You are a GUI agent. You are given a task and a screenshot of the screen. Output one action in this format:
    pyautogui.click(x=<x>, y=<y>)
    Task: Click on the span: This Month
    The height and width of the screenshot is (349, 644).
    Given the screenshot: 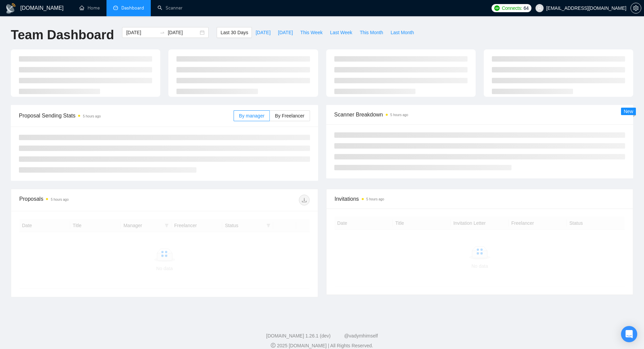 What is the action you would take?
    pyautogui.click(x=371, y=32)
    